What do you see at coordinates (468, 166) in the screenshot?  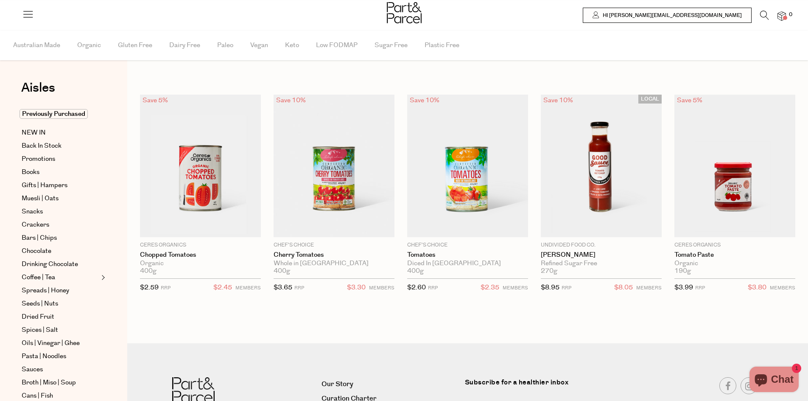 I see `img: Tomatoes` at bounding box center [468, 166].